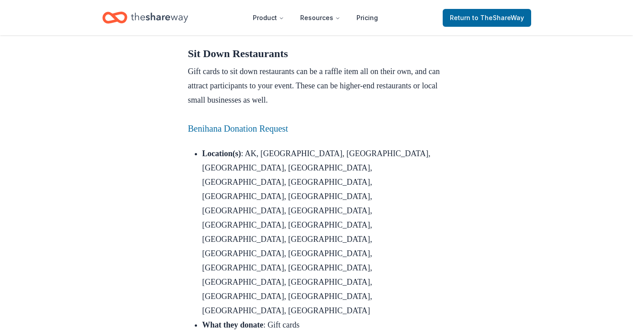 Image resolution: width=633 pixels, height=332 pixels. I want to click on button: Resources, so click(320, 18).